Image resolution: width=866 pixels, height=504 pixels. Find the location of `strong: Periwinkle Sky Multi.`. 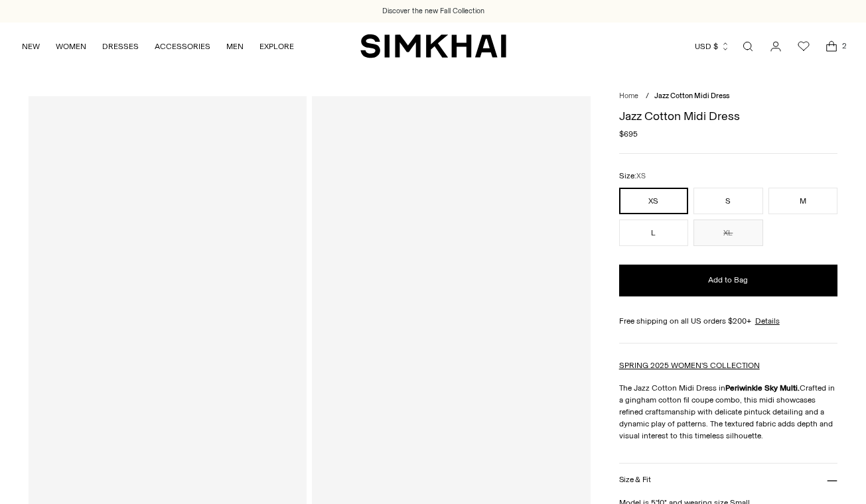

strong: Periwinkle Sky Multi. is located at coordinates (762, 388).